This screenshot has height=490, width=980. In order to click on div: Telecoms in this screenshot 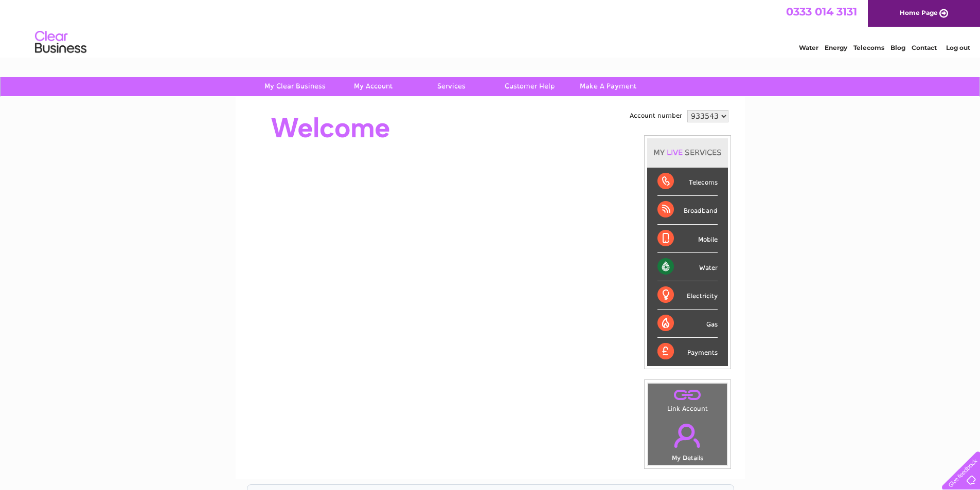, I will do `click(687, 182)`.